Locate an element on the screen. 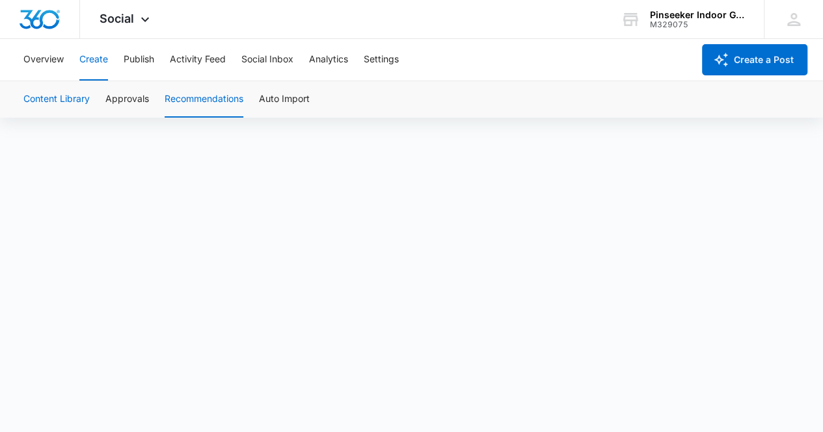  button: Analytics is located at coordinates (328, 60).